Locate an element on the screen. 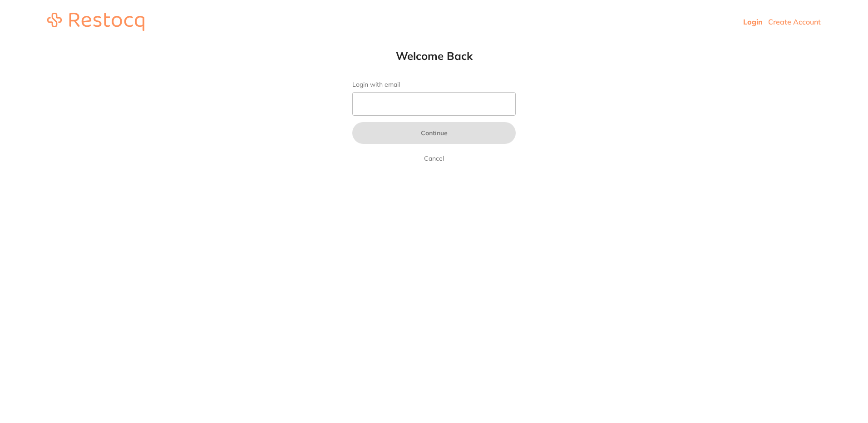 This screenshot has height=423, width=868. label: Login with email is located at coordinates (434, 85).